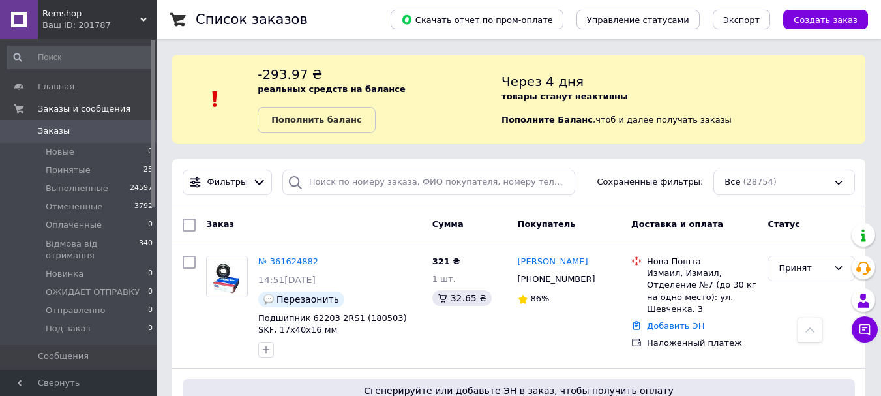 The height and width of the screenshot is (396, 881). What do you see at coordinates (269, 299) in the screenshot?
I see `img: :speech_balloon:` at bounding box center [269, 299].